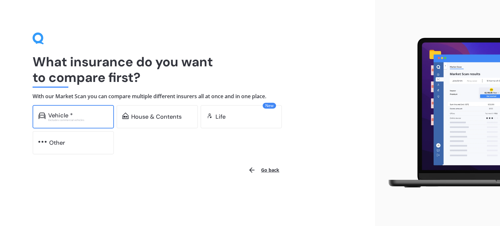 This screenshot has width=500, height=226. Describe the element at coordinates (42, 116) in the screenshot. I see `img: car.f15378c7a67c060ca3f3.svg` at that location.